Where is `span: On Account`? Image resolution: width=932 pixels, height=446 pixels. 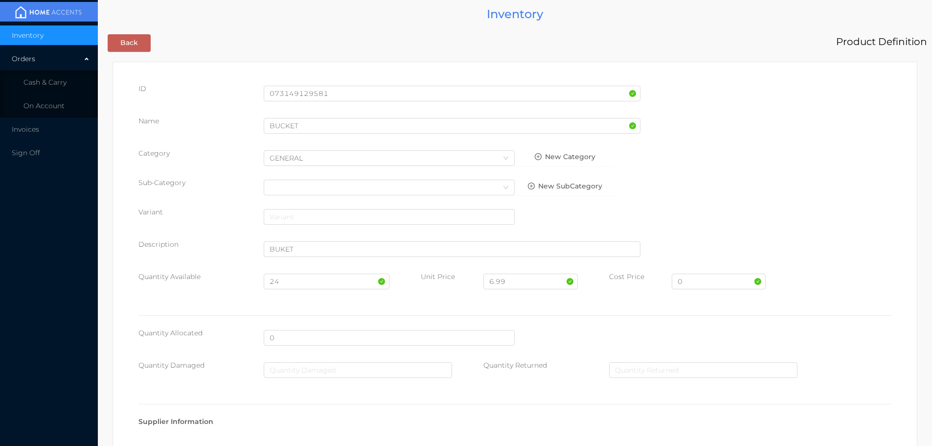 span: On Account is located at coordinates (44, 106).